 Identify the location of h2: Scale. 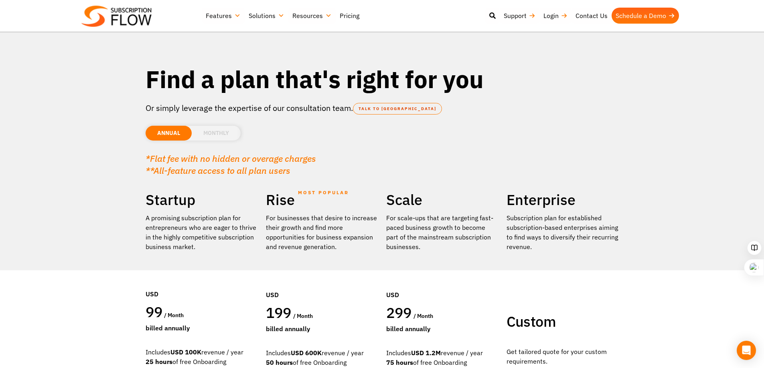
(442, 200).